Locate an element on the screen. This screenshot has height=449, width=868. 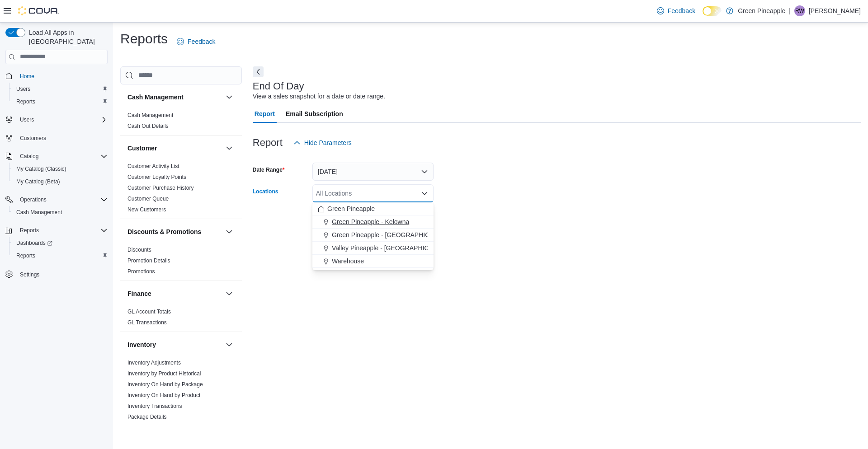
a: Cash Out Details is located at coordinates (148, 126).